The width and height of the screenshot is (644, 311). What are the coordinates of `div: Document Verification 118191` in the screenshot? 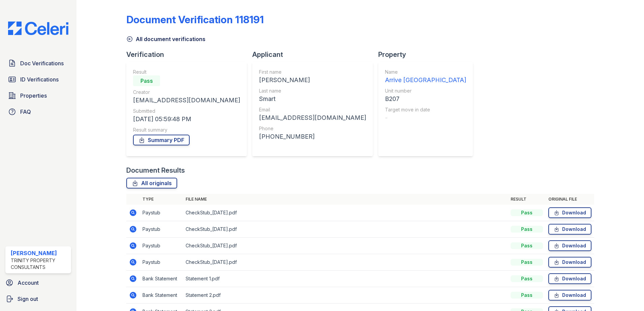 It's located at (195, 19).